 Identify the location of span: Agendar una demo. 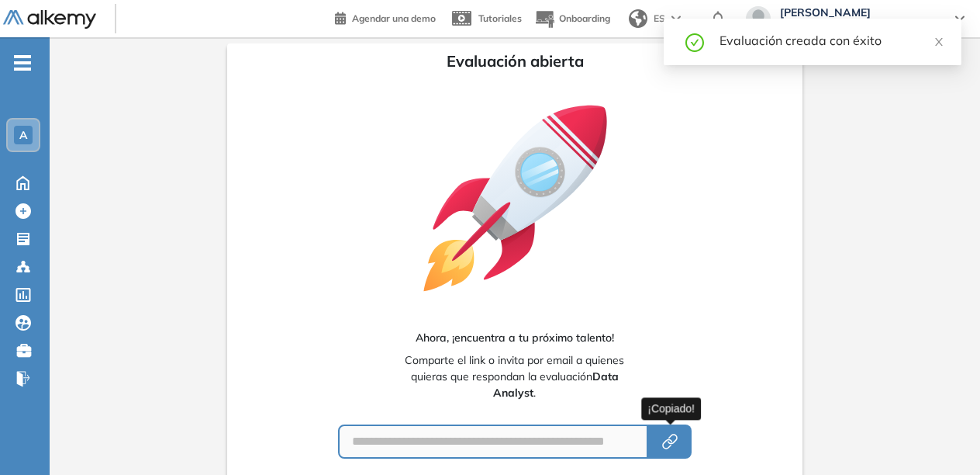
(394, 18).